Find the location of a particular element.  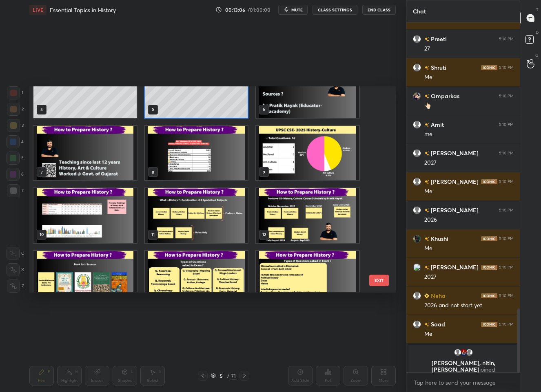

span: joined is located at coordinates (487, 369).